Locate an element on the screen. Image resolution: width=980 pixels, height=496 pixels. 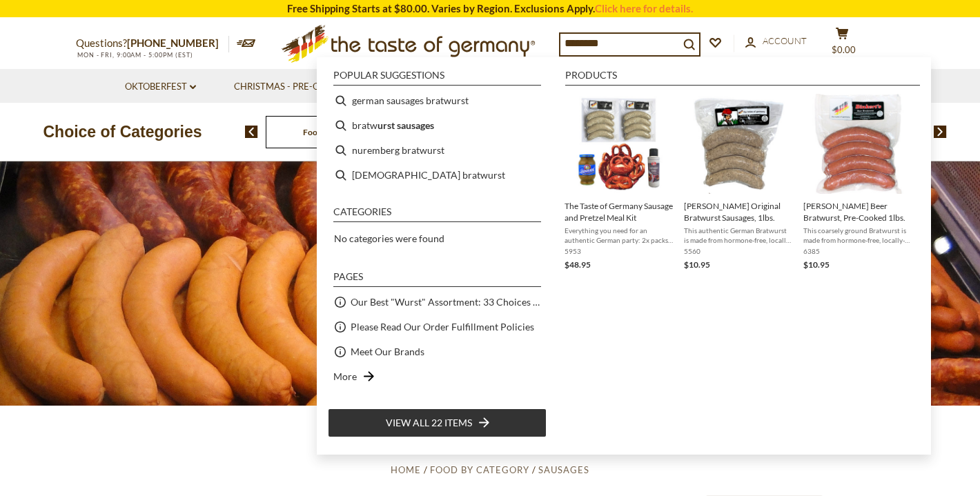
span: Please Read Our Order Fulfillment Policies is located at coordinates (443, 326).